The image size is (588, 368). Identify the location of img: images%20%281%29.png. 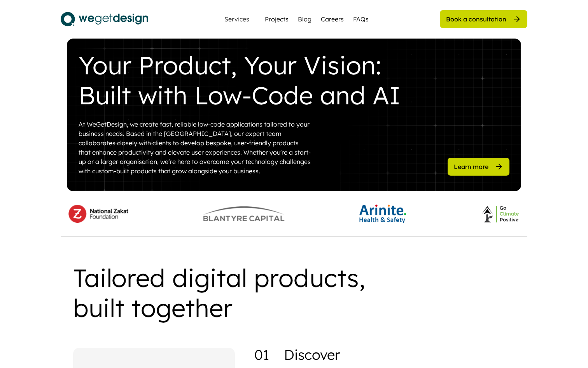
(500, 213).